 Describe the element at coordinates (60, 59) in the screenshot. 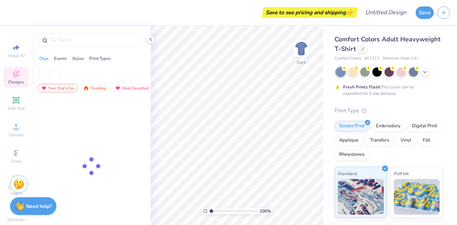

I see `div: Events` at that location.